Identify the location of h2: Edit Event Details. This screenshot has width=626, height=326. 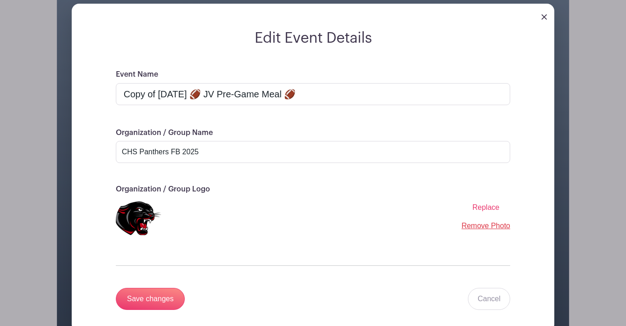
(313, 38).